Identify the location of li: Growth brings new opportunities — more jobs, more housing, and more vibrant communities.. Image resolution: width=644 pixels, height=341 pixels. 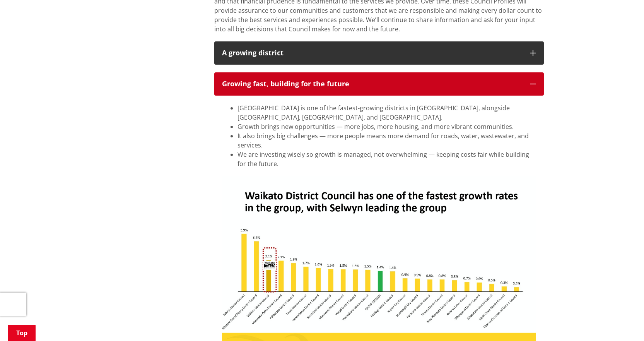
(387, 127).